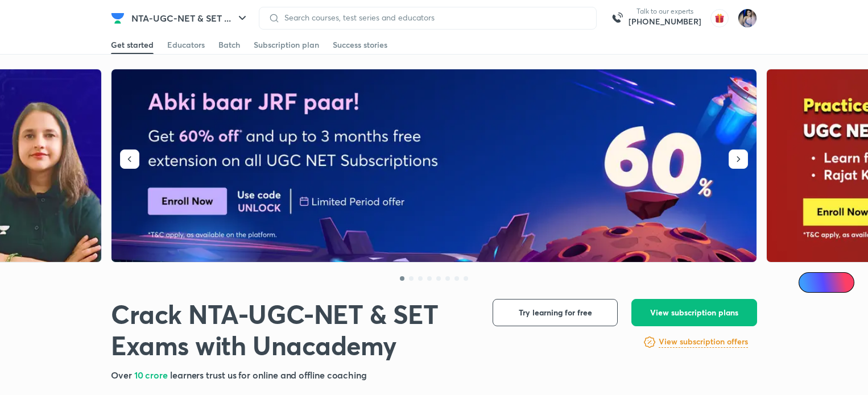 Image resolution: width=868 pixels, height=395 pixels. I want to click on img: call-us, so click(617, 18).